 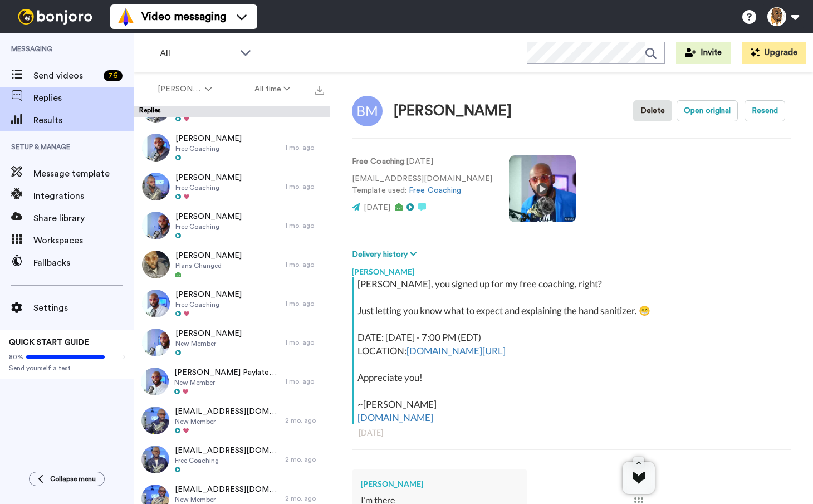 I want to click on img: Image of Benjamin Mcnamee, so click(x=367, y=110).